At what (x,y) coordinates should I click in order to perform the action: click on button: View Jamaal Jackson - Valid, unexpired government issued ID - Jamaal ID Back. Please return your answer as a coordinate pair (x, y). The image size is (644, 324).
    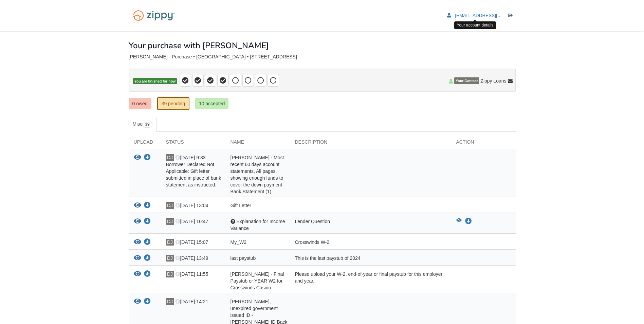
    Looking at the image, I should click on (137, 301).